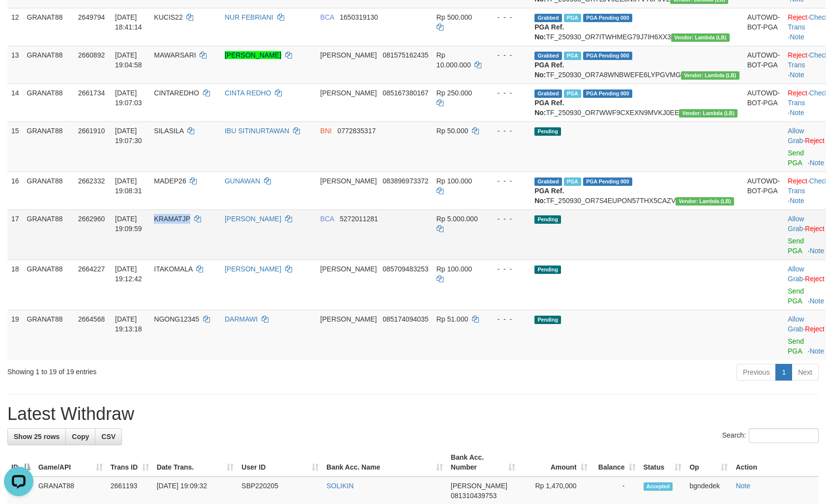 The width and height of the screenshot is (826, 504). Describe the element at coordinates (805, 372) in the screenshot. I see `a: Next` at that location.